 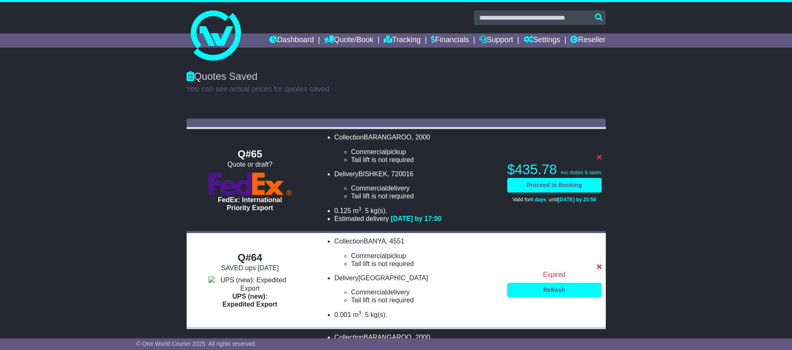 I want to click on span: © One World Courier 2025. All rights reserved., so click(x=196, y=344).